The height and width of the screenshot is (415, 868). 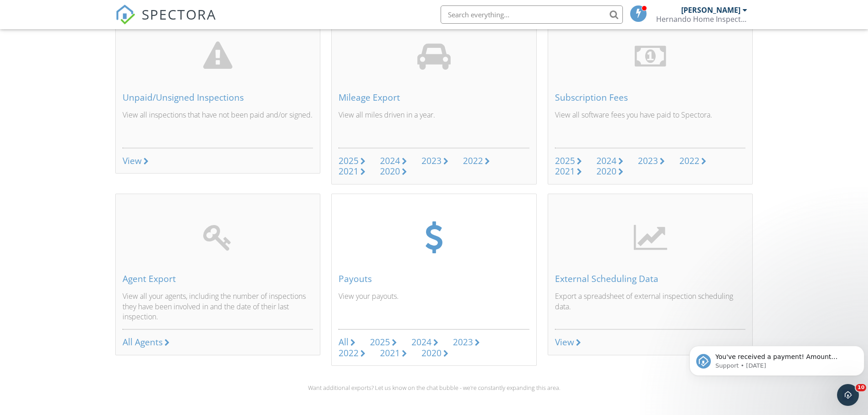 I want to click on div: Hernando Home Inspector, so click(x=702, y=19).